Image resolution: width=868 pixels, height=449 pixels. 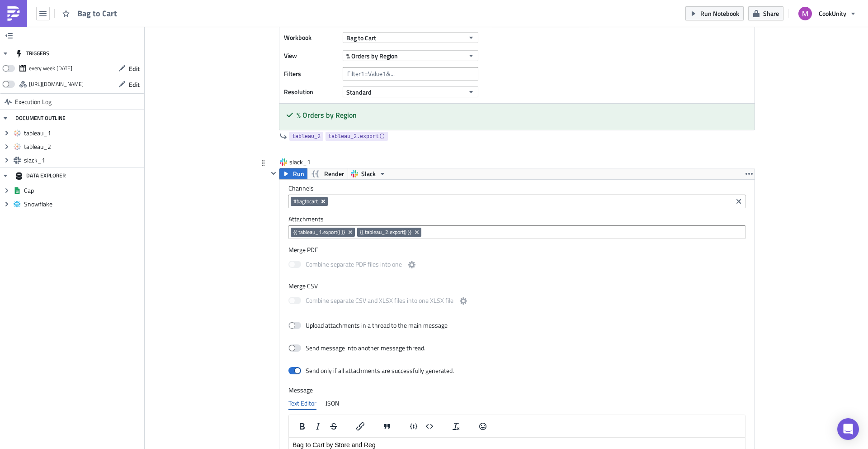 I want to click on span: Run, so click(x=298, y=173).